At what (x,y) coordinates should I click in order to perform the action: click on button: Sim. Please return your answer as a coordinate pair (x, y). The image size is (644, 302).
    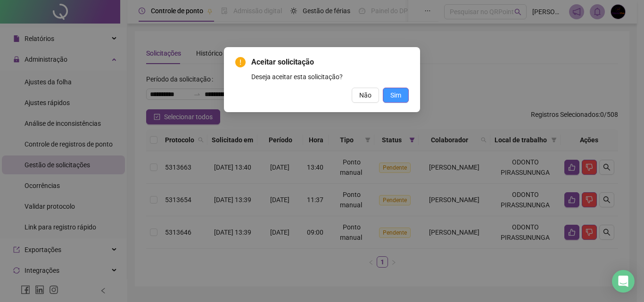
    Looking at the image, I should click on (395, 95).